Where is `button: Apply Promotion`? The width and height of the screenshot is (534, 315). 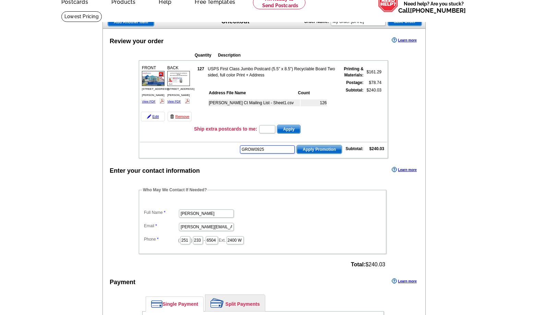 button: Apply Promotion is located at coordinates (319, 149).